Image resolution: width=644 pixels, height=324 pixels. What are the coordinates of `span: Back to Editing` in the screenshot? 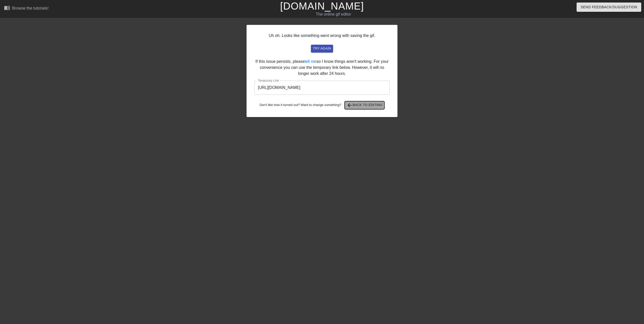 It's located at (364, 105).